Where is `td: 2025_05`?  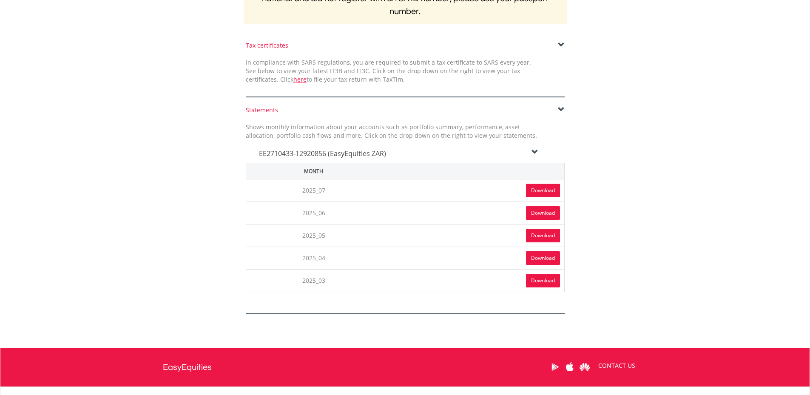
td: 2025_05 is located at coordinates (313, 235).